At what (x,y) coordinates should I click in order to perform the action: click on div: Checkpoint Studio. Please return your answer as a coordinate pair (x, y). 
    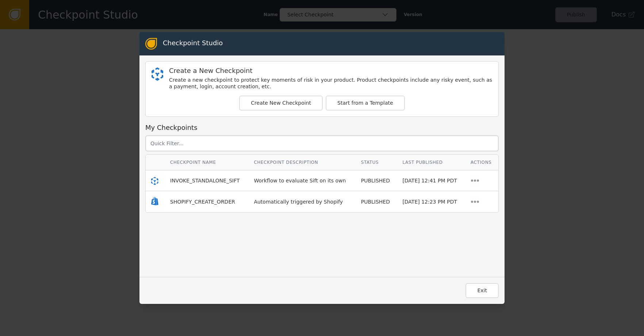
    Looking at the image, I should click on (193, 44).